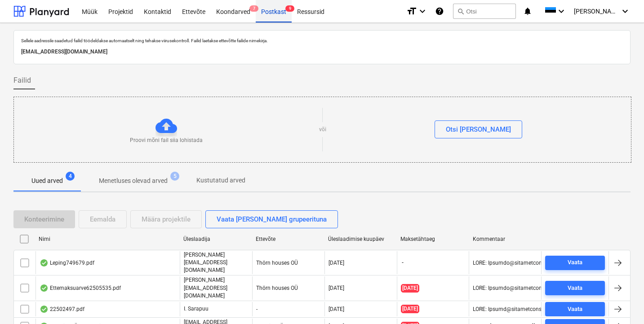  Describe the element at coordinates (254, 8) in the screenshot. I see `span: 7` at that location.